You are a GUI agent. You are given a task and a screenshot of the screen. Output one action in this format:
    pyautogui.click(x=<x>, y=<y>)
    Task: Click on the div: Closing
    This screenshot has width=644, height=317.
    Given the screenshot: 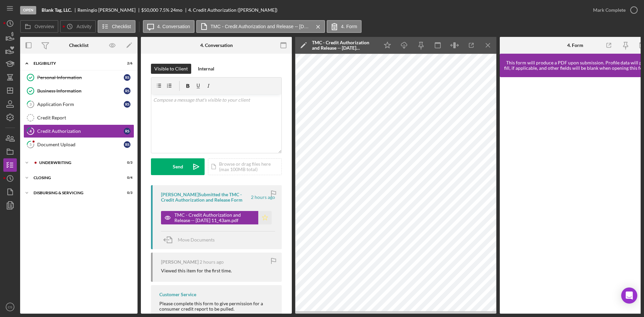 What is the action you would take?
    pyautogui.click(x=75, y=177)
    